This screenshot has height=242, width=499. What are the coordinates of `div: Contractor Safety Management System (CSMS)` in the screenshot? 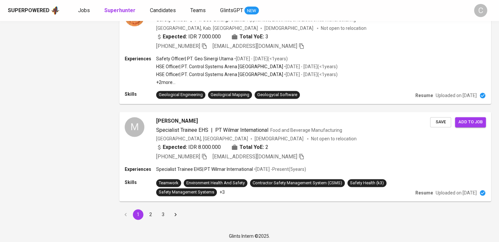 It's located at (297, 183).